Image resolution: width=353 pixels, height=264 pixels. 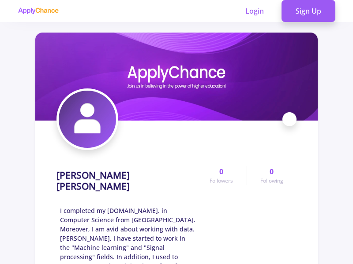 I want to click on span: Following, so click(x=271, y=181).